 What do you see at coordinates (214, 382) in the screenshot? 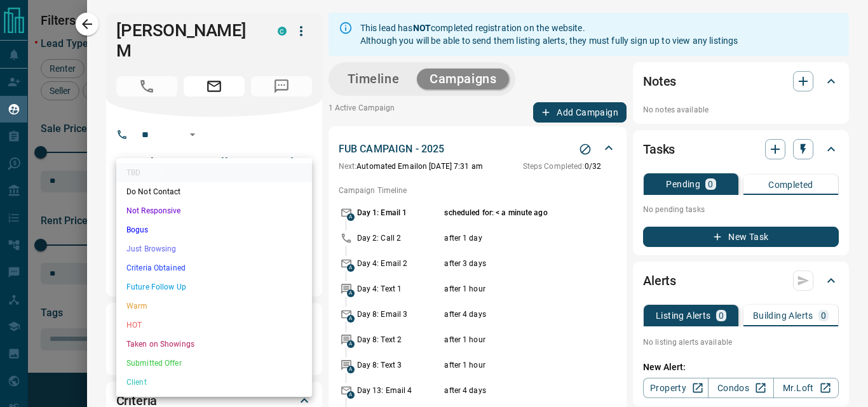
I see `li: Client` at bounding box center [214, 382].